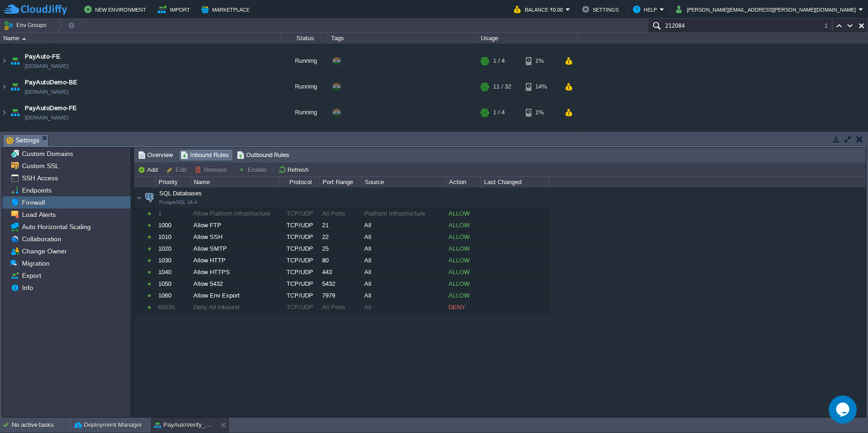 This screenshot has width=868, height=433. What do you see at coordinates (44, 251) in the screenshot?
I see `a: Change Owner` at bounding box center [44, 251].